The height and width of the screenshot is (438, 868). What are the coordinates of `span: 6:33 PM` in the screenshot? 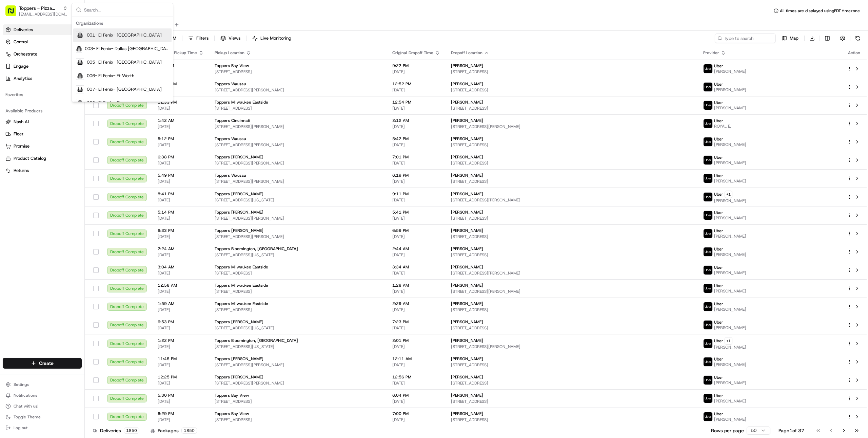 It's located at (181, 231).